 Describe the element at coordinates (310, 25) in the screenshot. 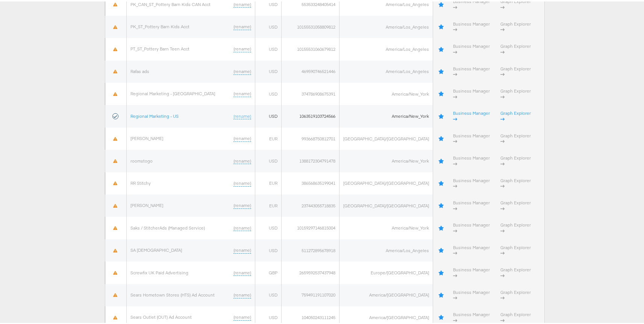

I see `td: 10155531058809812` at that location.